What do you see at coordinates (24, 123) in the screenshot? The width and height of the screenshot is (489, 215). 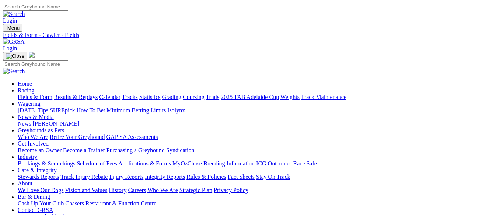 I see `a: News` at bounding box center [24, 123].